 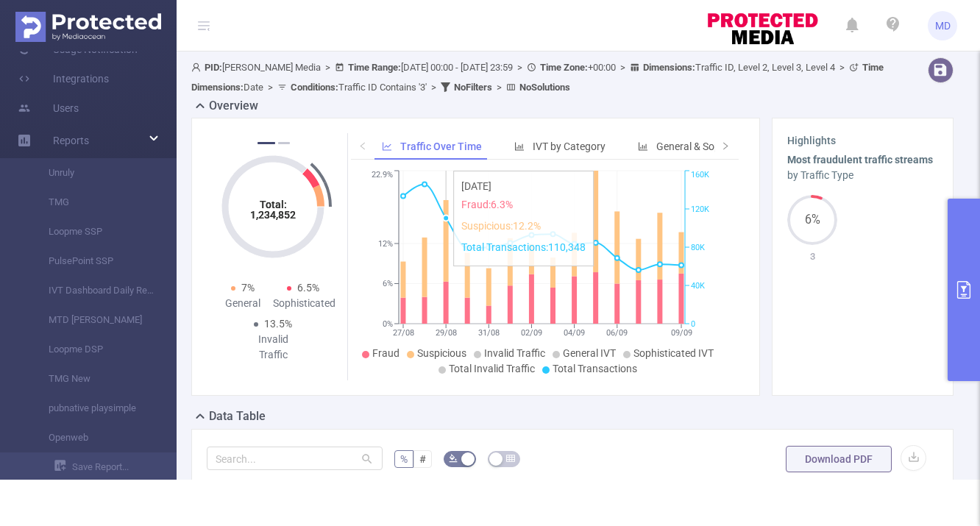 What do you see at coordinates (273, 204) in the screenshot?
I see `tspan: Total:` at bounding box center [273, 204].